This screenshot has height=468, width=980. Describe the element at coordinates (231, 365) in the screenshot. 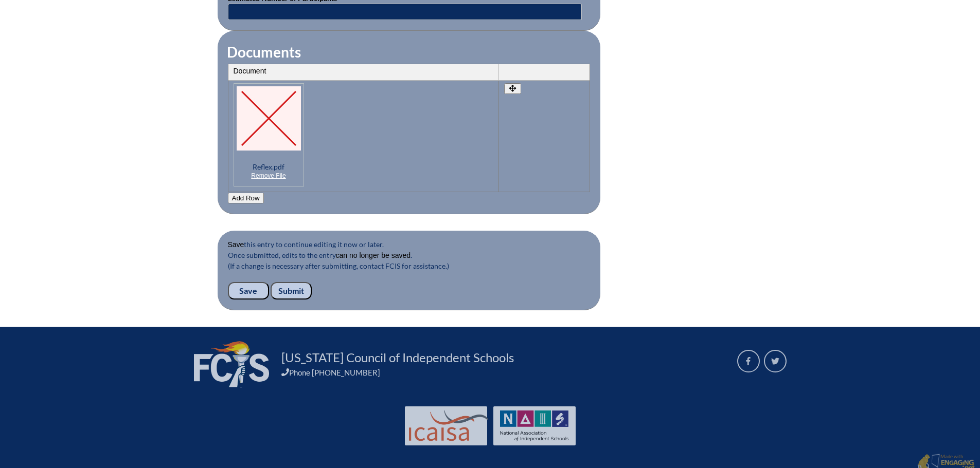

I see `img: FCIS_logo_white` at that location.